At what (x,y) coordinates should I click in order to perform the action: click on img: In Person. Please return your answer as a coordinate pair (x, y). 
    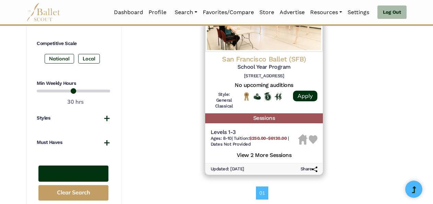
    Looking at the image, I should click on (278, 96).